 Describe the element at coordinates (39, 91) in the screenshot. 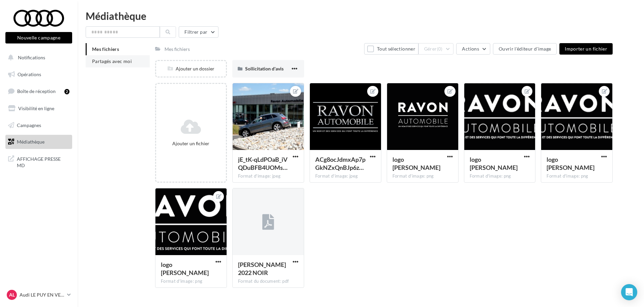

I see `a: Boîte de réception2` at that location.